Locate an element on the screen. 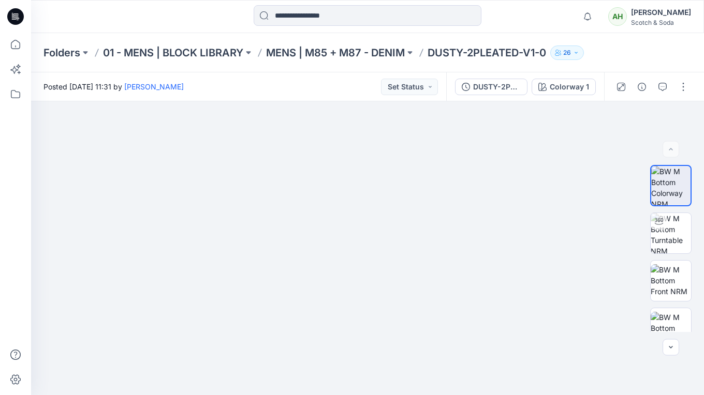 The height and width of the screenshot is (395, 704). div: Colorway 1 is located at coordinates (569, 87).